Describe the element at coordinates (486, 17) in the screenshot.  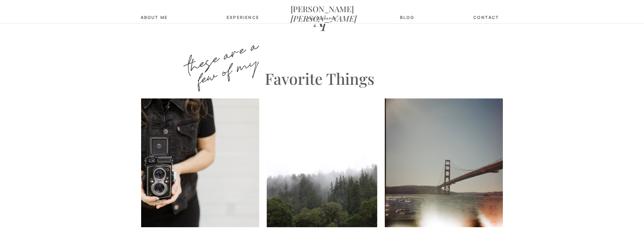
I see `nav: contact` at that location.